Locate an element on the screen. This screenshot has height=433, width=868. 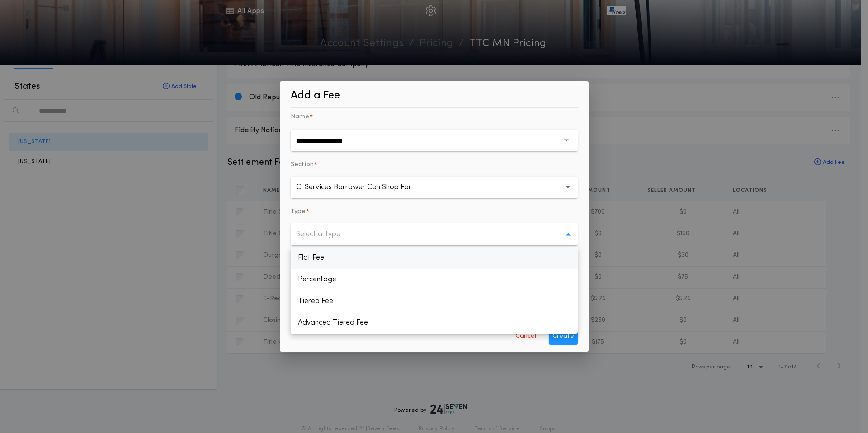
p: Flat Fee is located at coordinates (434, 258).